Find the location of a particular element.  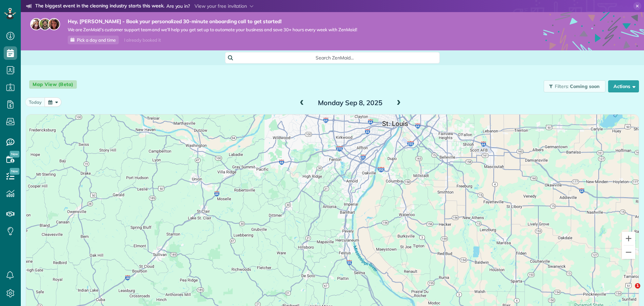

strong: The biggest event in the cleaning industry starts this week. is located at coordinates (100, 6).